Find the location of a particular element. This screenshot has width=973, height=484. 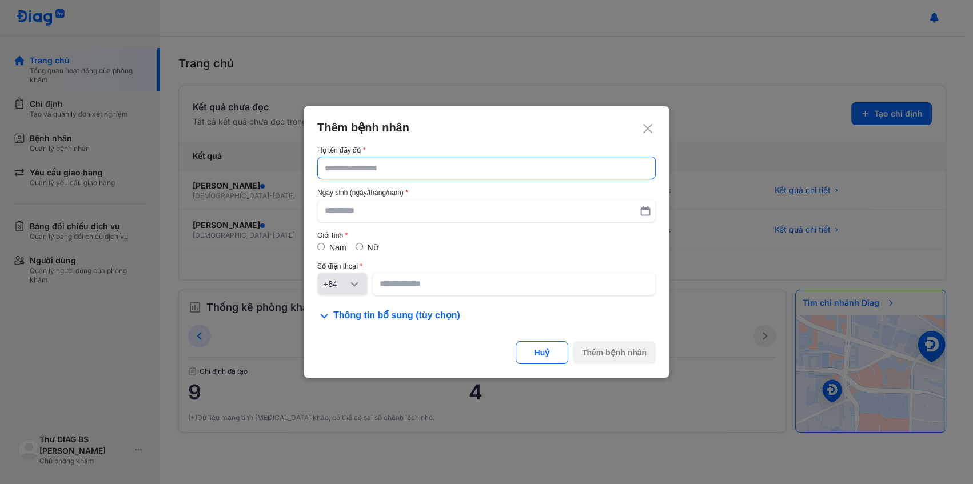

span: Thông tin bổ sung (tùy chọn) is located at coordinates (397, 316).